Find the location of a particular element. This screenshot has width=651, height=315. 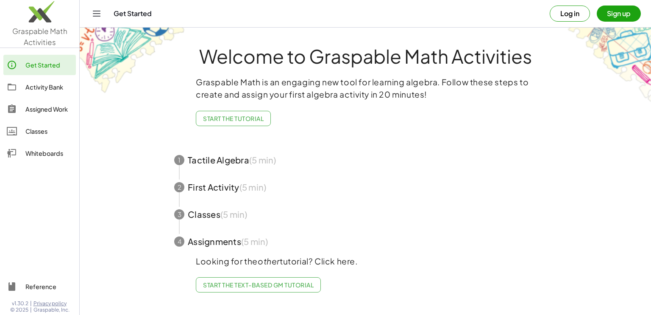

span: Start the Text-based GM Tutorial is located at coordinates (258, 285).